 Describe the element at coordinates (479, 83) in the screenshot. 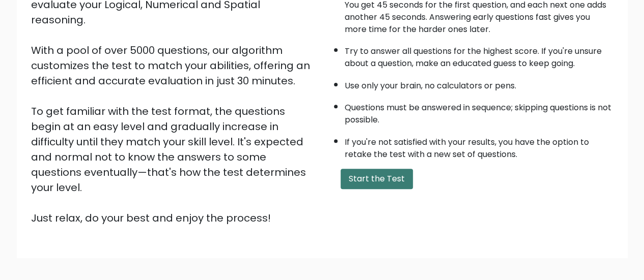

I see `li: Use only your brain, no calculators or pens.` at that location.